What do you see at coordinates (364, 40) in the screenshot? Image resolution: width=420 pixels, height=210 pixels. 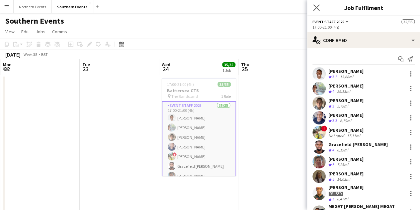 I see `div: Confirmed` at bounding box center [364, 40].